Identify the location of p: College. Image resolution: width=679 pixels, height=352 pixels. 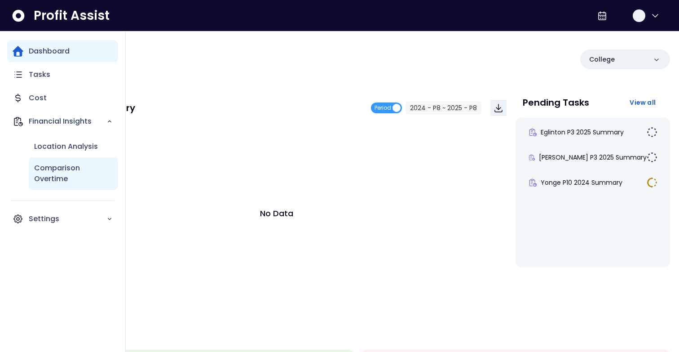
(602, 59).